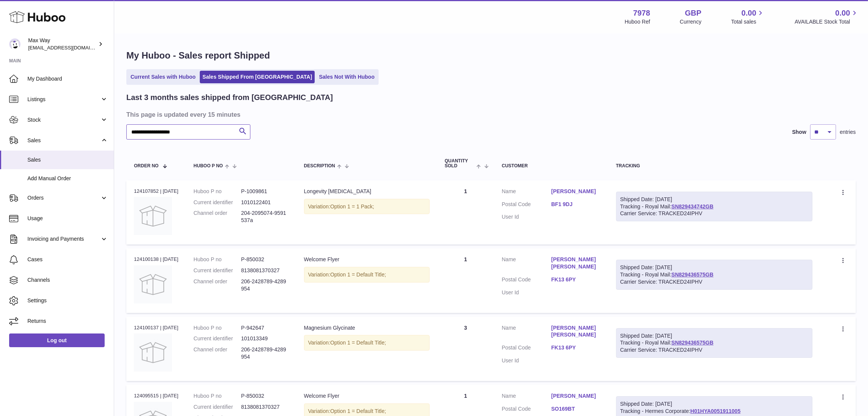 Image resolution: width=868 pixels, height=416 pixels. I want to click on span: entries, so click(847, 132).